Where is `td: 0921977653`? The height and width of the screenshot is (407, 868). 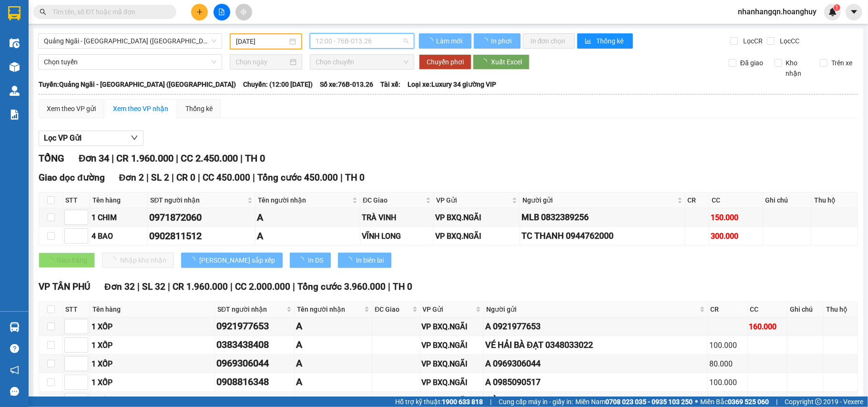
td: 0921977653 is located at coordinates (254, 326).